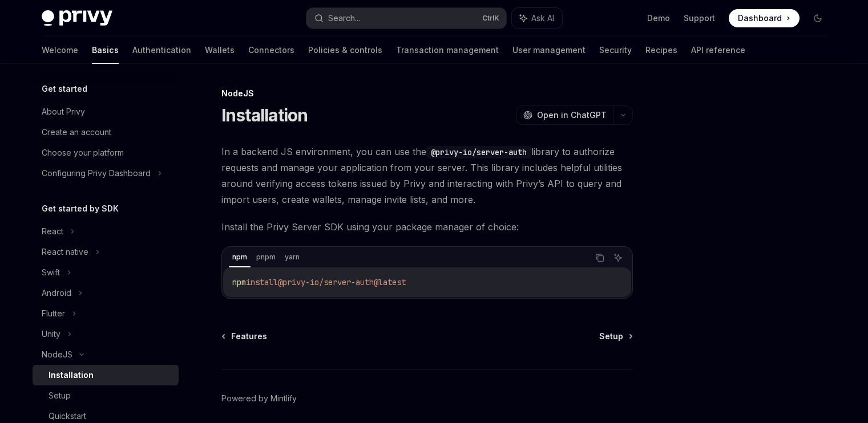 This screenshot has width=868, height=423. Describe the element at coordinates (56, 293) in the screenshot. I see `div: Android` at that location.